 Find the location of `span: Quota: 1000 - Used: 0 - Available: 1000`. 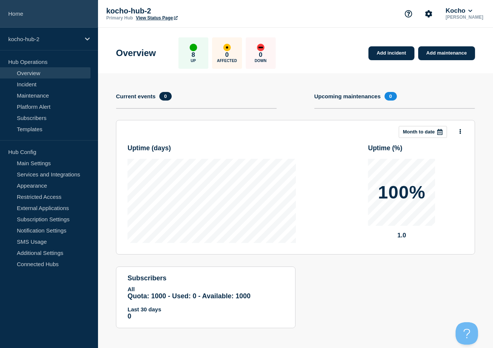

span: Quota: 1000 - Used: 0 - Available: 1000 is located at coordinates (189, 296).